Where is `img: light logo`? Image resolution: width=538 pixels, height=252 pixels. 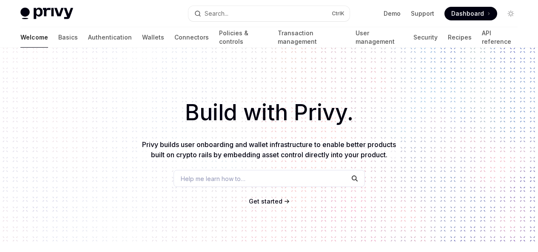 img: light logo is located at coordinates (47, 14).